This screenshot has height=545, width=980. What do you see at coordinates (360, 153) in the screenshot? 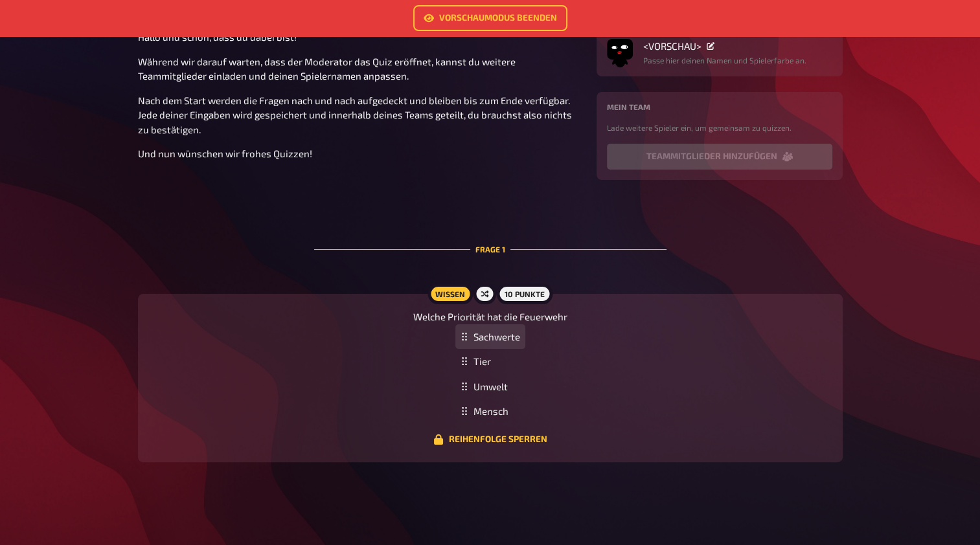
I see `p: Und nun wünschen wir frohes Quizzen!` at bounding box center [360, 153].